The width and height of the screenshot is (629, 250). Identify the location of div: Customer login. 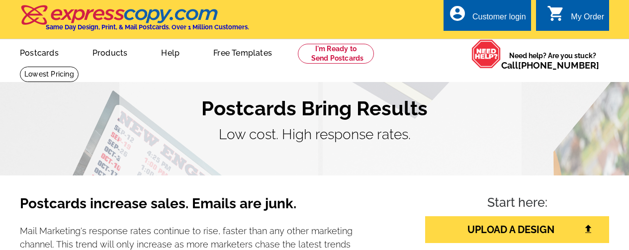
(499, 19).